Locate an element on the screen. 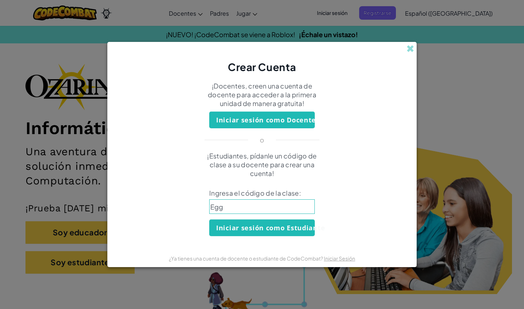 This screenshot has height=309, width=524. span: Ingresa el código de la clase: is located at coordinates (262, 193).